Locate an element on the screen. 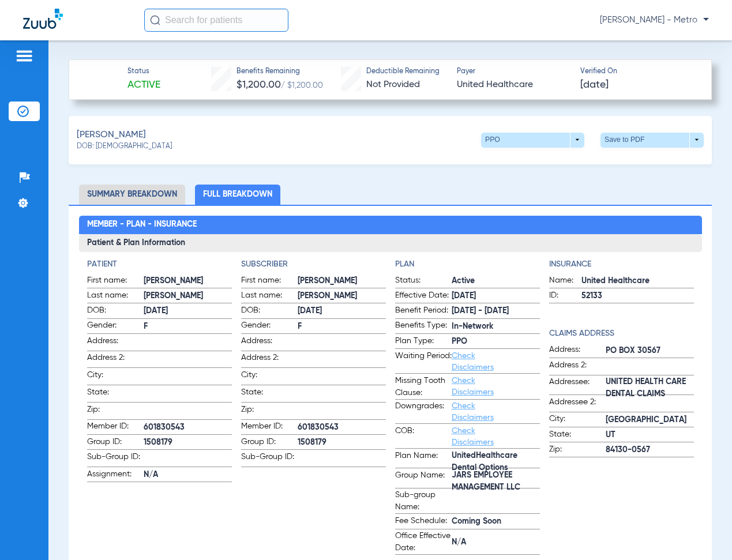  img: Zuub Logo is located at coordinates (43, 18).